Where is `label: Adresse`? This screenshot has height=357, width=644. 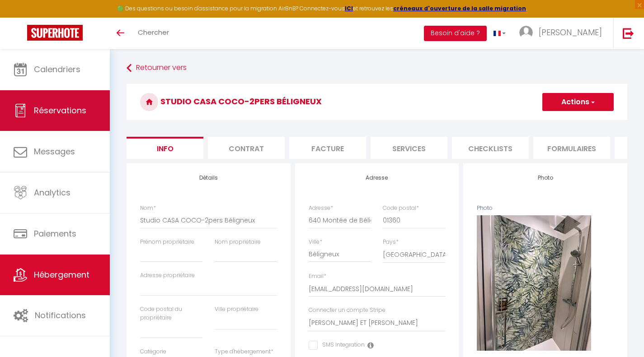
label: Adresse is located at coordinates (321, 208).